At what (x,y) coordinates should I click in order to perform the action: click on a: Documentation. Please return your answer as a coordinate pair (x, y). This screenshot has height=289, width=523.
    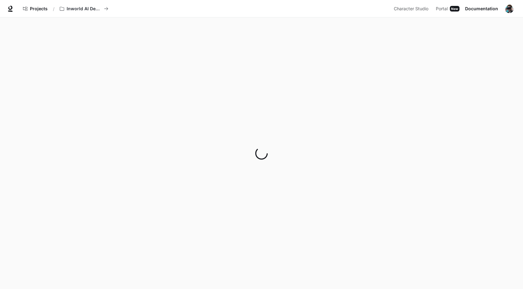
    Looking at the image, I should click on (482, 9).